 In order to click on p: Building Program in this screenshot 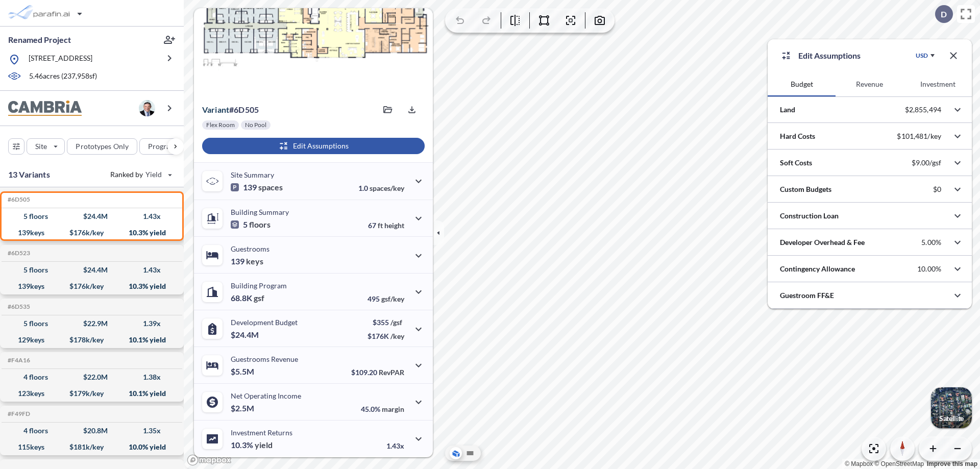, I will do `click(259, 285)`.